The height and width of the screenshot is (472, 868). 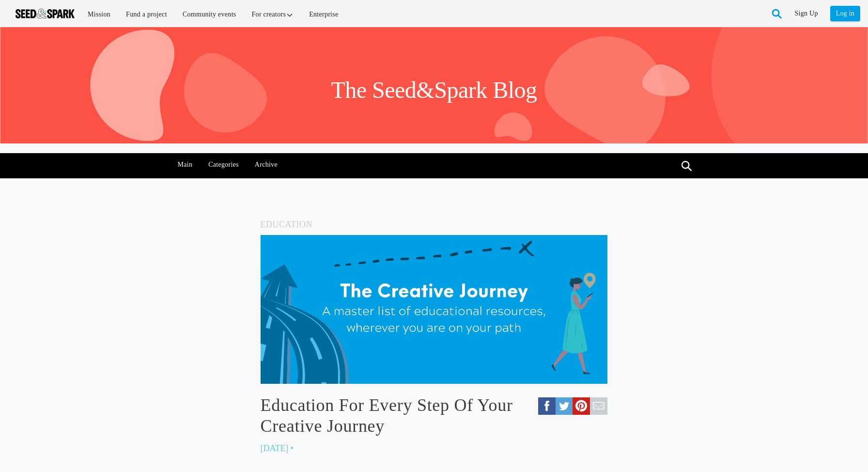 What do you see at coordinates (807, 13) in the screenshot?
I see `a: Sign Up` at bounding box center [807, 13].